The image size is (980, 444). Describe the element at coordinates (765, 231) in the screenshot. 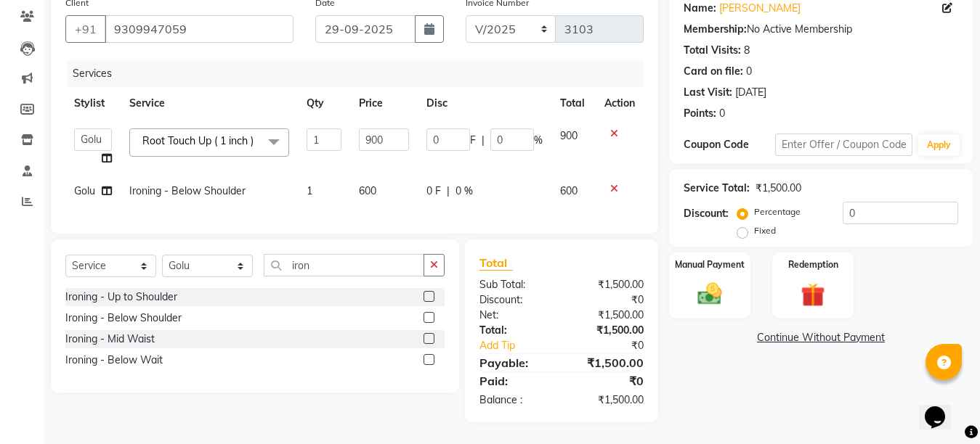

I see `label: Fixed` at that location.